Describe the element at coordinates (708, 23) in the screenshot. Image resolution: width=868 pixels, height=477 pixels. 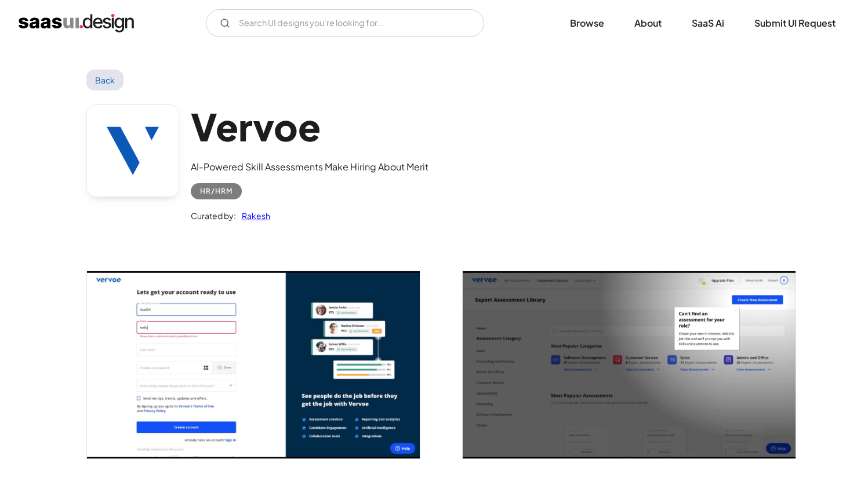
I see `a: SaaS Ai` at that location.